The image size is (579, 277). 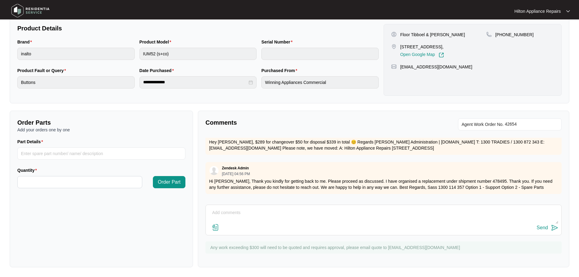 What do you see at coordinates (320, 82) in the screenshot?
I see `input: Purchased From` at bounding box center [320, 82].